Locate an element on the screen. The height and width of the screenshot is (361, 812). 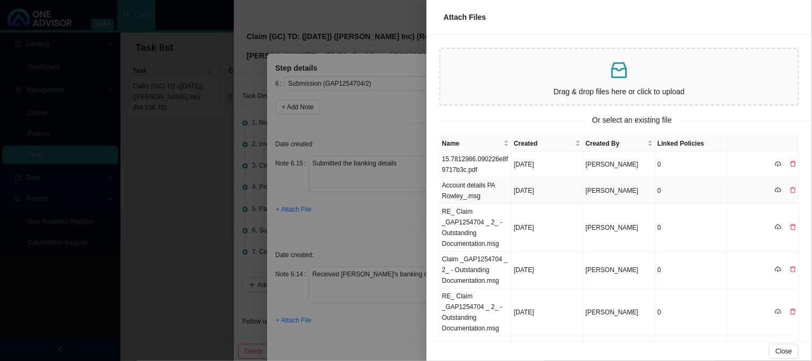
span: Or select an existing file is located at coordinates (632, 120).